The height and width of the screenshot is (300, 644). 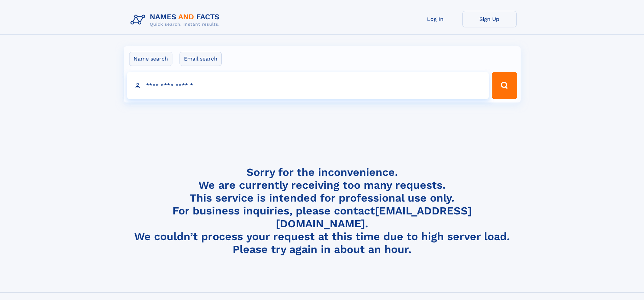 I want to click on button: Search Button, so click(x=504, y=86).